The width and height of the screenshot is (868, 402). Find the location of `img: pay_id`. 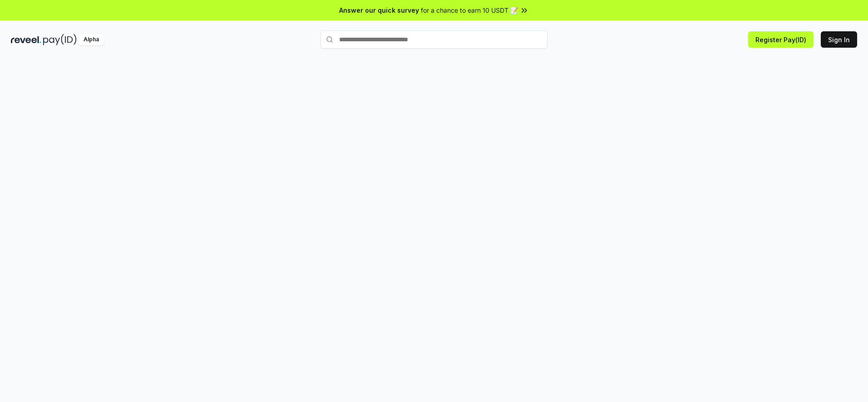

img: pay_id is located at coordinates (60, 39).